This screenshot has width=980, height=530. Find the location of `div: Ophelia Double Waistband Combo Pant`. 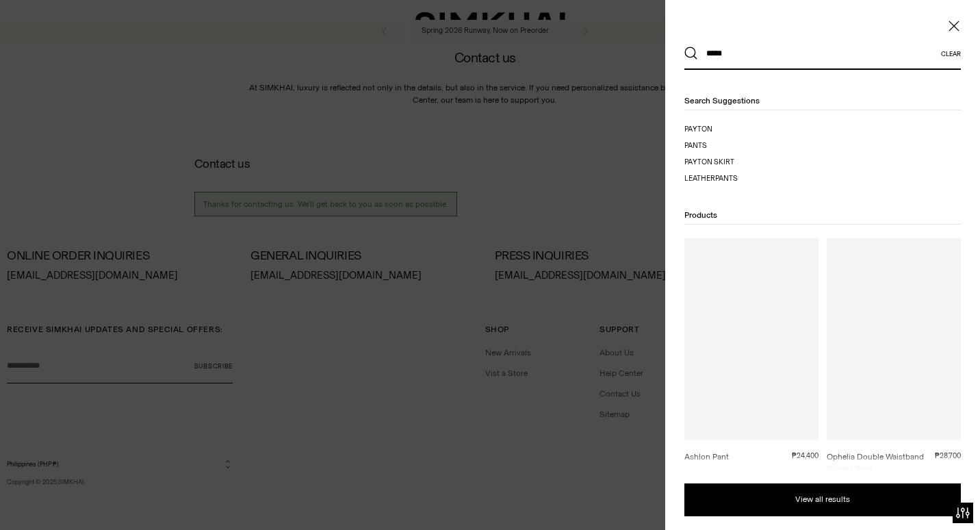

div: Ophelia Double Waistband Combo Pant is located at coordinates (881, 463).